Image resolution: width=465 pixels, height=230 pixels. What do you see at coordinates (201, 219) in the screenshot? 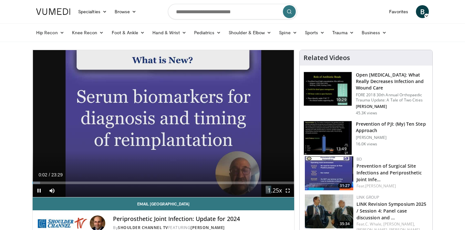
I see `h4: Periprosthetic Joint Infection: Update for 2024` at bounding box center [201, 219].